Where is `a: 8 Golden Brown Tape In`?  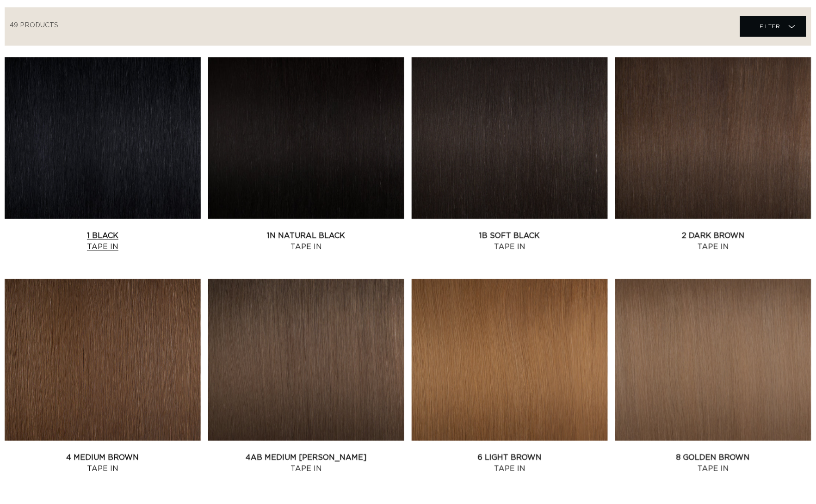
a: 8 Golden Brown Tape In is located at coordinates (713, 463).